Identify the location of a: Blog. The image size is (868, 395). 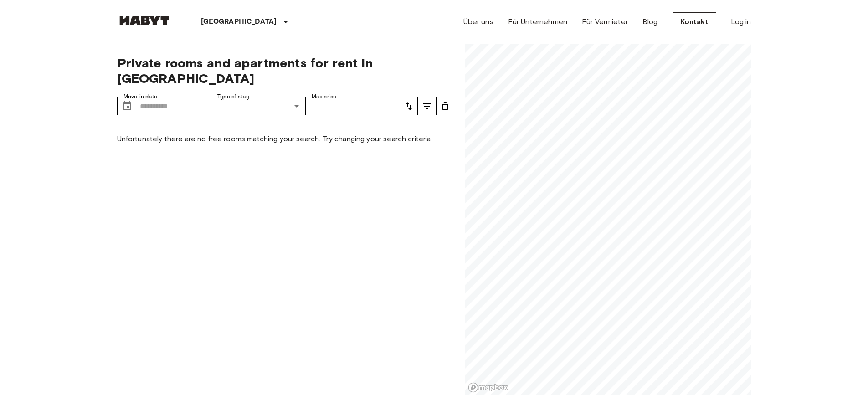
(650, 22).